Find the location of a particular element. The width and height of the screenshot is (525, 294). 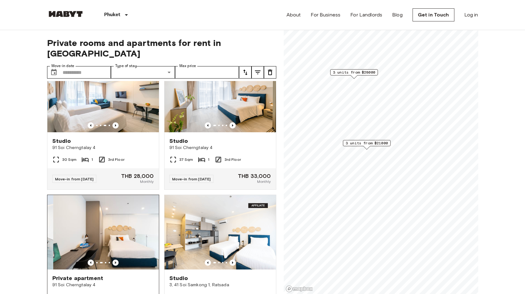

p: Phuket is located at coordinates (112, 15).